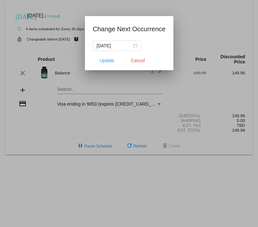 The height and width of the screenshot is (227, 258). I want to click on input: Select date, so click(114, 46).